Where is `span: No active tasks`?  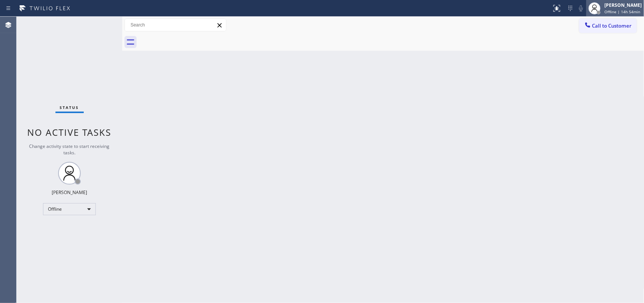 span: No active tasks is located at coordinates (70, 132).